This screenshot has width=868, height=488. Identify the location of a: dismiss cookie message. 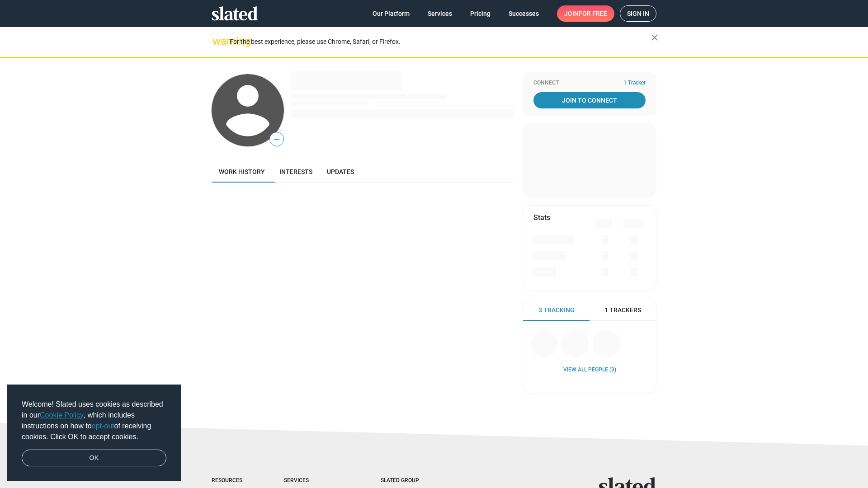
(94, 458).